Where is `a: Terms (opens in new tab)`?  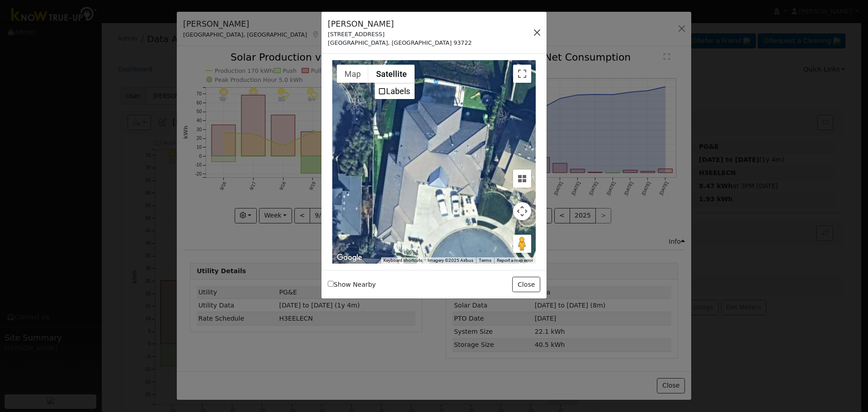 a: Terms (opens in new tab) is located at coordinates (485, 260).